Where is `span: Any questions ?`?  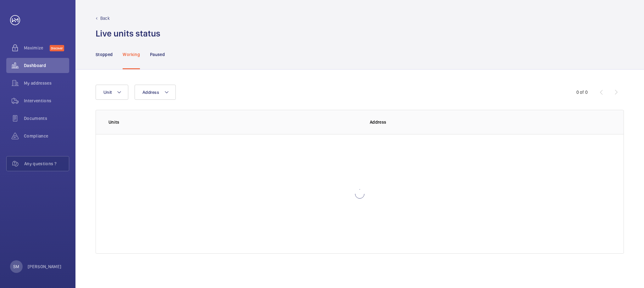 span: Any questions ? is located at coordinates (47, 163).